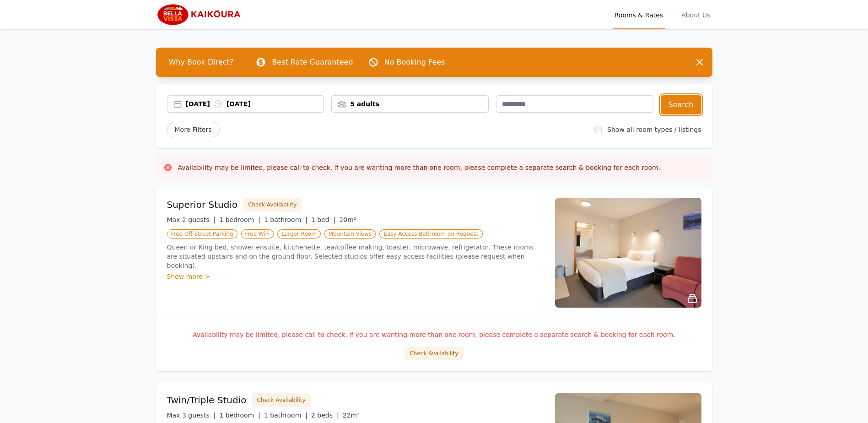 The image size is (868, 423). Describe the element at coordinates (207, 400) in the screenshot. I see `h3: Twin/Triple Studio` at that location.